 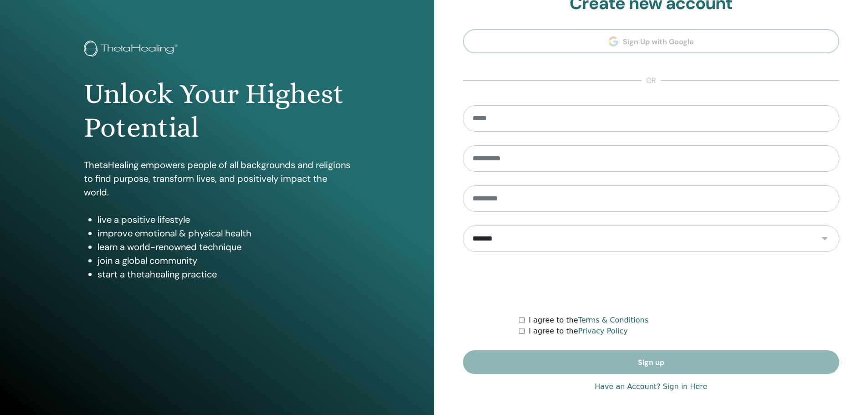 I want to click on p: ThetaHealing empowers people of all backgrounds and religions to find purpose, transform lives, a..., so click(x=217, y=178).